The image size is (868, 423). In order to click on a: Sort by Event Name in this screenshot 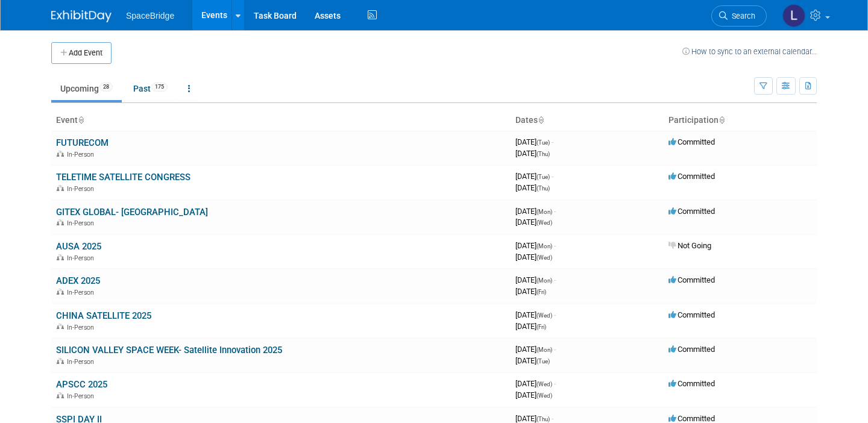, I will do `click(81, 120)`.